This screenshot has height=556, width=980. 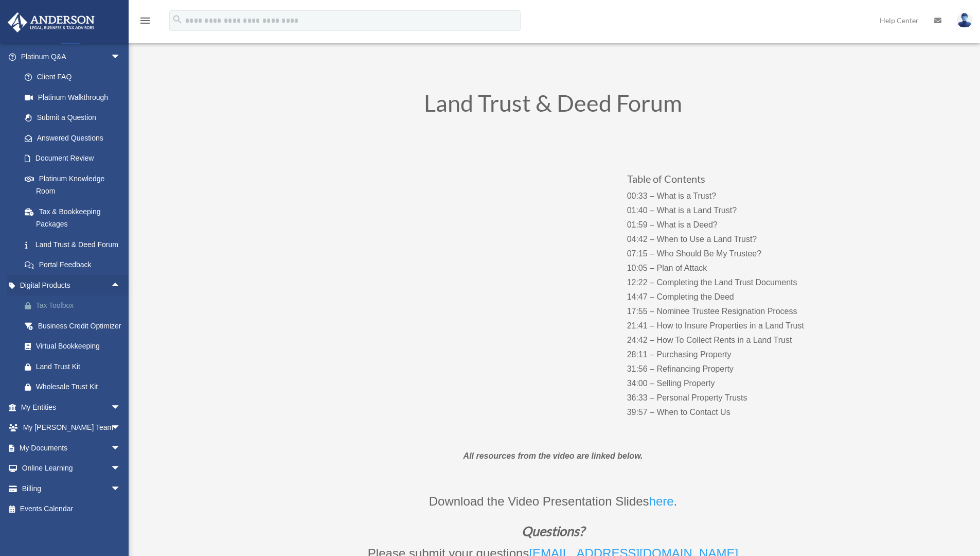 What do you see at coordinates (51, 22) in the screenshot?
I see `img: Anderson Advisors Platinum Portal` at bounding box center [51, 22].